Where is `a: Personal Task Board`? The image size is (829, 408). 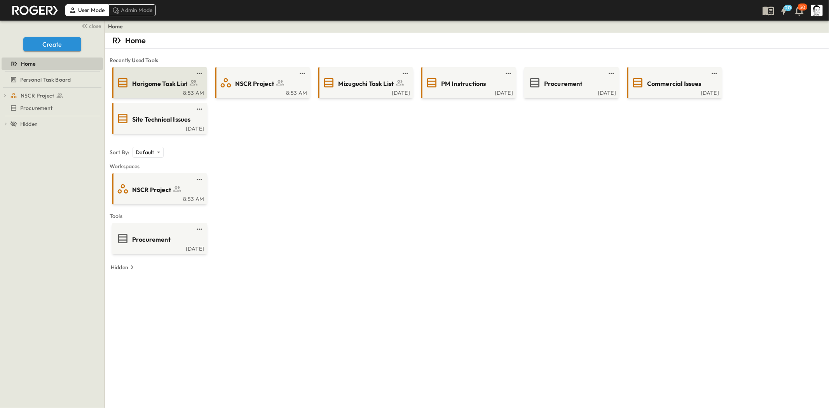 a: Personal Task Board is located at coordinates (51, 80).